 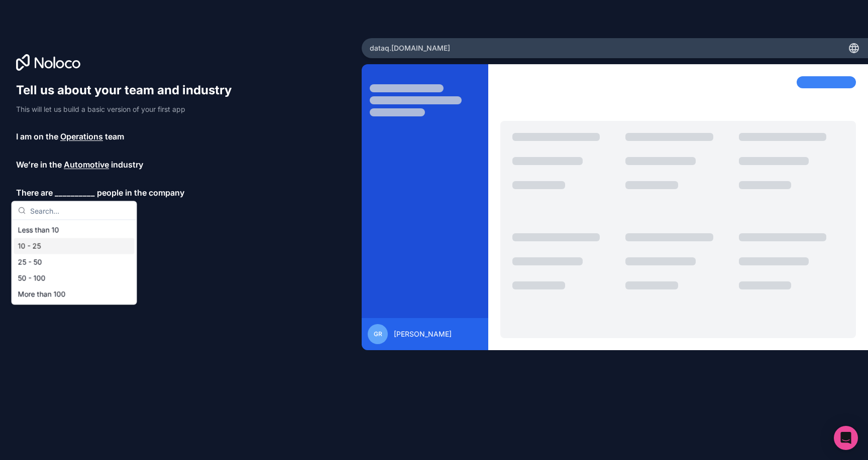 I want to click on span: Automotive, so click(x=86, y=165).